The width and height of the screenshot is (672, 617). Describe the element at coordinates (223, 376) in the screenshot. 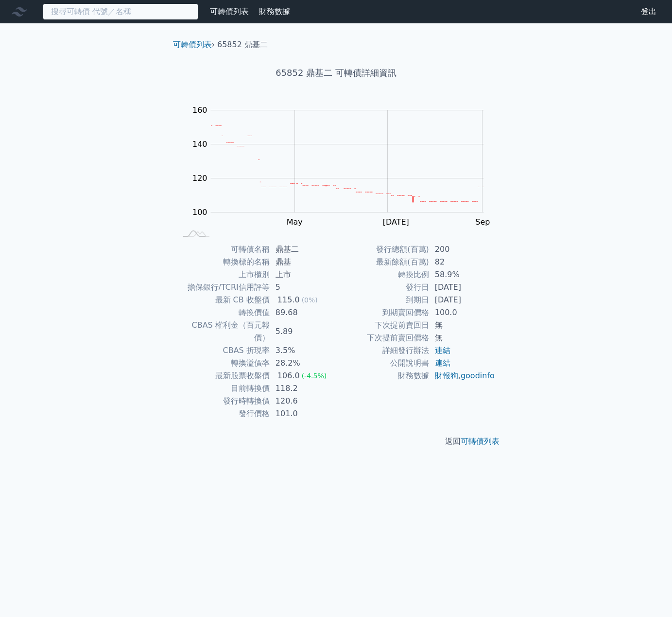

I see `td: 最新股票收盤價` at that location.